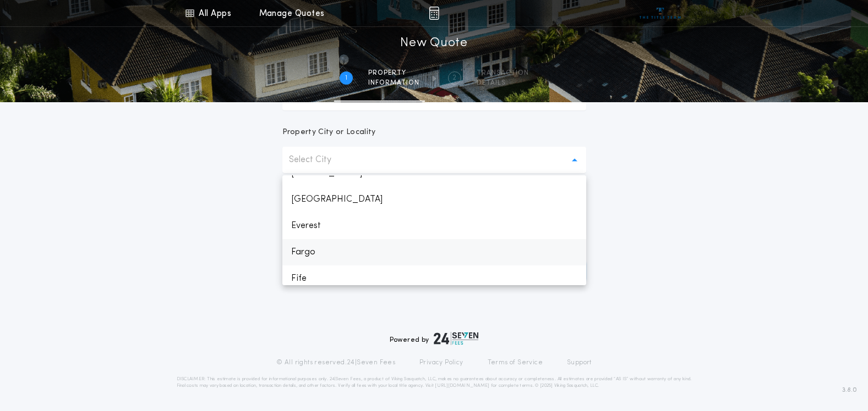 The image size is (868, 411). Describe the element at coordinates (442, 363) in the screenshot. I see `a: Privacy Policy` at that location.